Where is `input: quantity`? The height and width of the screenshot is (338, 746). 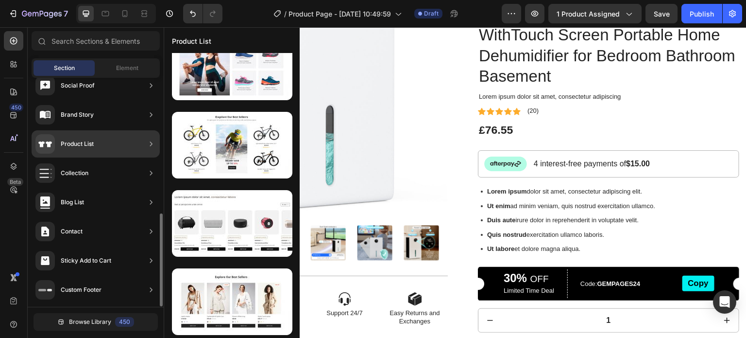 input: quantity is located at coordinates (445, 293).